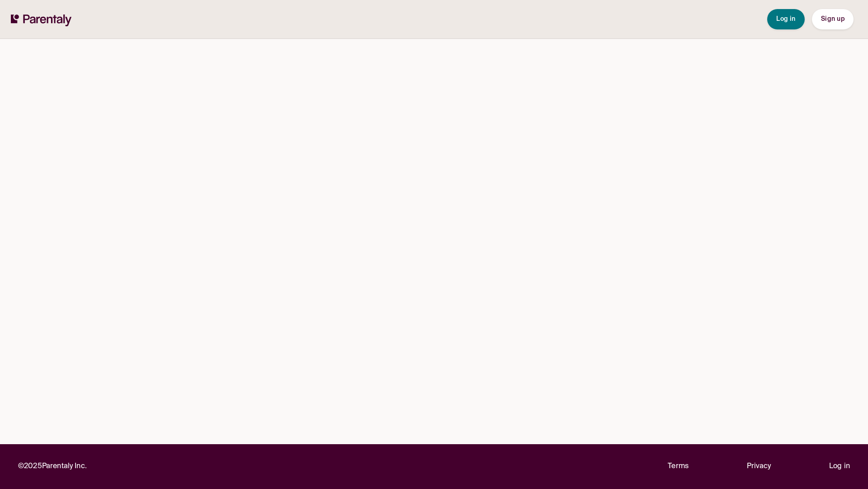 The image size is (868, 489). I want to click on a: Privacy, so click(759, 466).